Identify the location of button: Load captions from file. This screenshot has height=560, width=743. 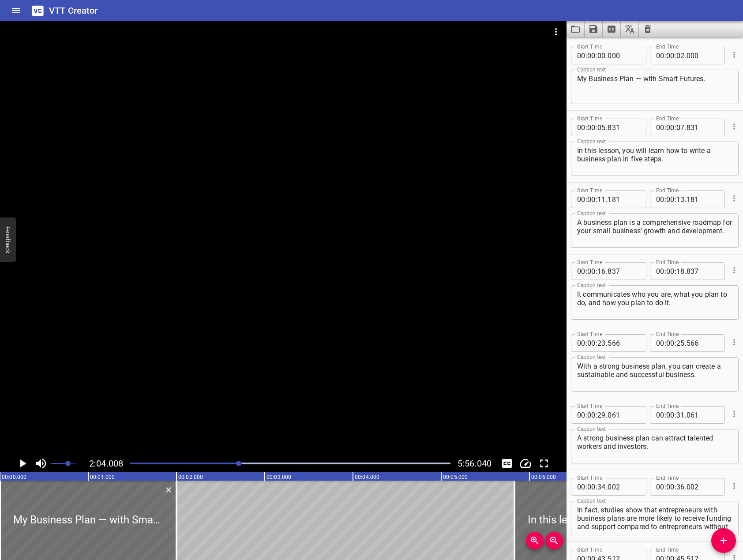
(575, 29).